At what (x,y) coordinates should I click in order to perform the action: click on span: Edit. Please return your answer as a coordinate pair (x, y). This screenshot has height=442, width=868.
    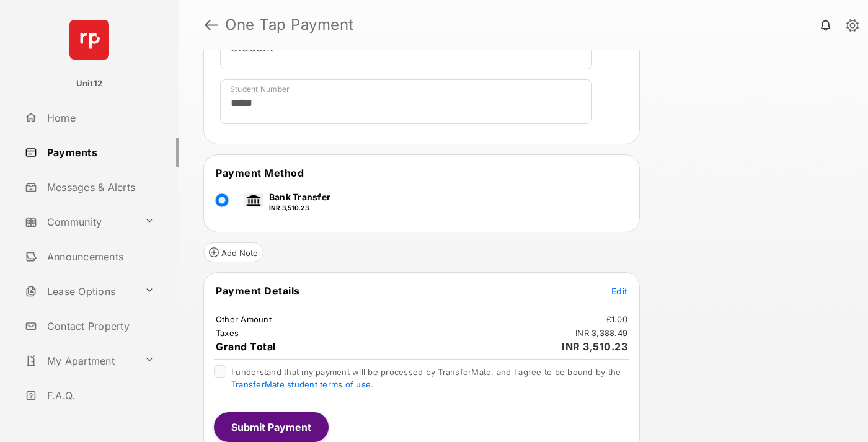
    Looking at the image, I should click on (620, 291).